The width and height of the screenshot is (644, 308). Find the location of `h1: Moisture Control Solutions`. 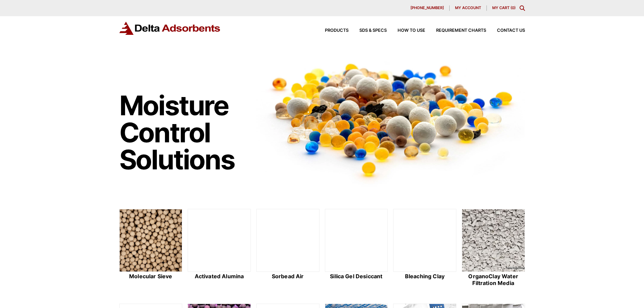

h1: Moisture Control Solutions is located at coordinates (185, 133).